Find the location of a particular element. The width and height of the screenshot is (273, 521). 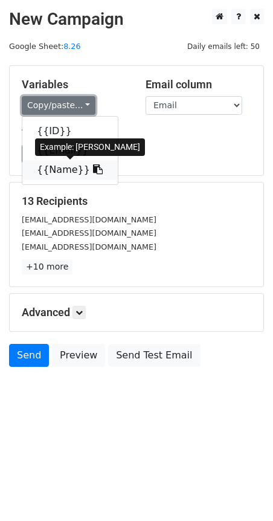

a: +10 more is located at coordinates (47, 266).